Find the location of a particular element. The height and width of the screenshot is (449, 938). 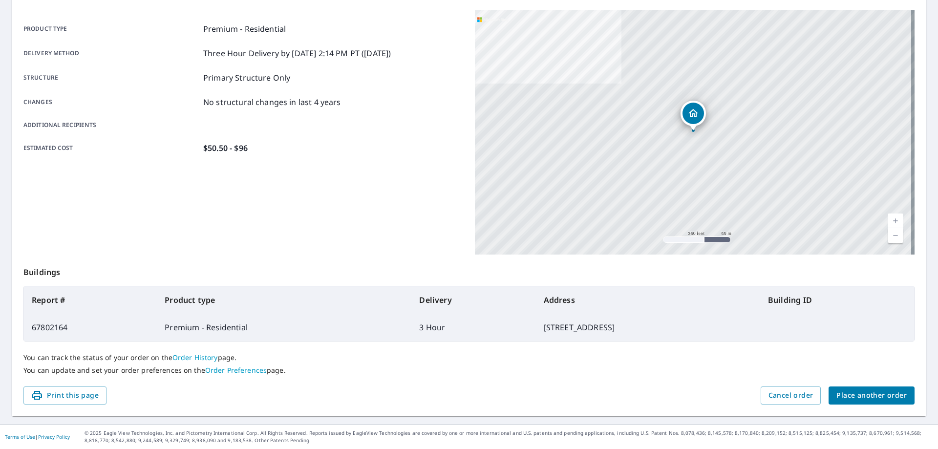

p: $50.50 - $96 is located at coordinates (225, 148).